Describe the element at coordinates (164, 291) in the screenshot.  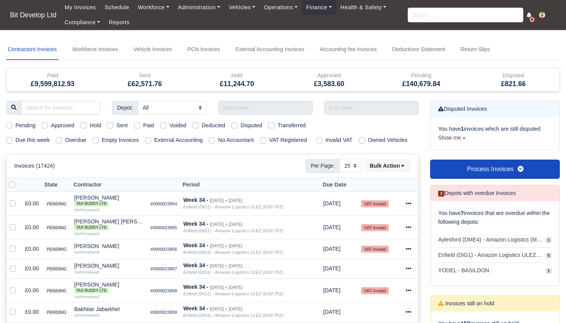
I see `small: #0000023858` at that location.